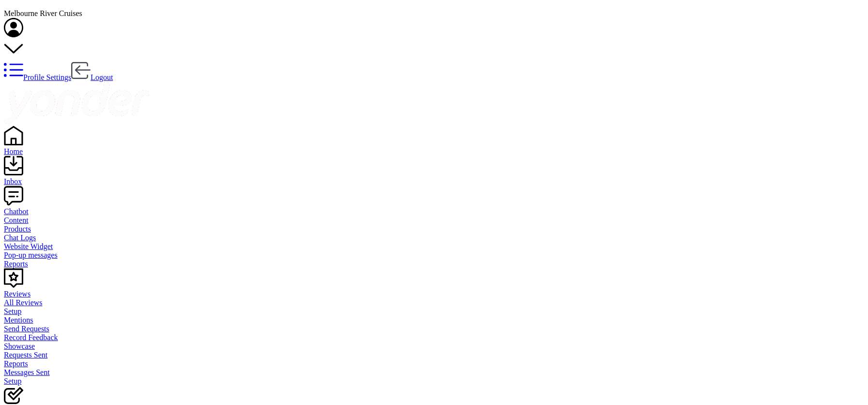 The height and width of the screenshot is (405, 868). What do you see at coordinates (434, 302) in the screenshot?
I see `a: All Reviews` at bounding box center [434, 302].